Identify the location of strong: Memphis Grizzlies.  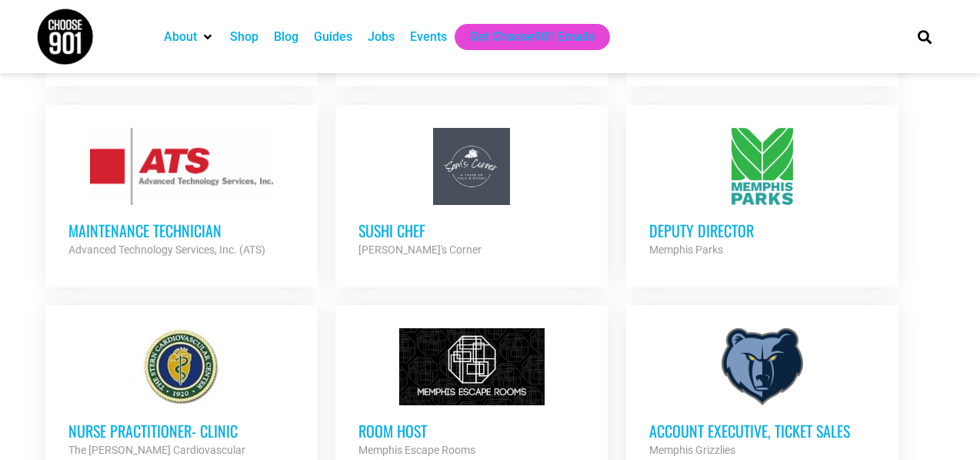
(692, 450).